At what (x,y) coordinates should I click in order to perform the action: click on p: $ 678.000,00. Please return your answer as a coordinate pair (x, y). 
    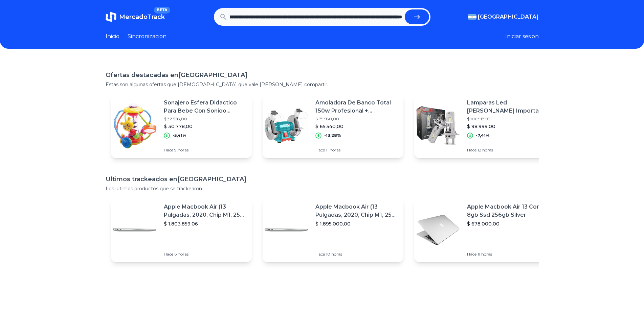
    Looking at the image, I should click on (508, 224).